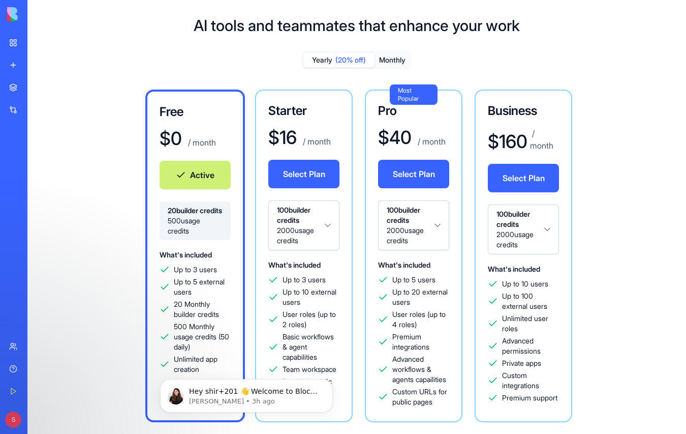 The image size is (686, 434). What do you see at coordinates (339, 60) in the screenshot?
I see `button: Yearly` at bounding box center [339, 60].